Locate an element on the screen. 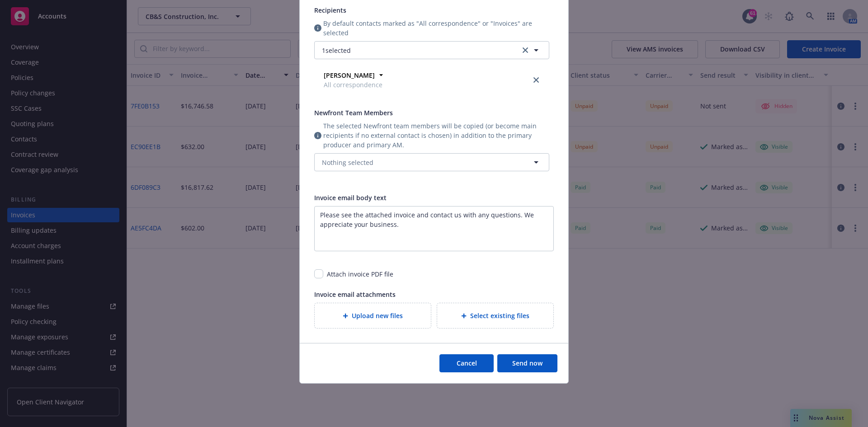 This screenshot has height=427, width=868. span: The selected Newfront team members will be copied (or become main recipients if no external conta... is located at coordinates (436, 135).